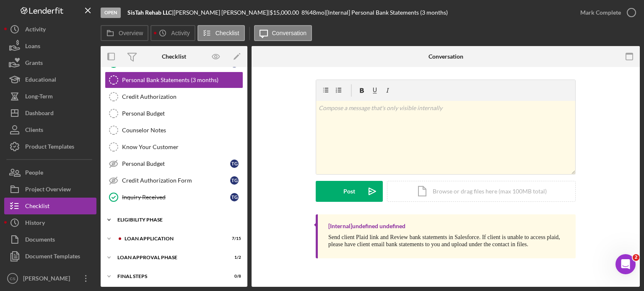 The image size is (644, 291). Describe the element at coordinates (50, 147) in the screenshot. I see `button: Product Templates` at that location.